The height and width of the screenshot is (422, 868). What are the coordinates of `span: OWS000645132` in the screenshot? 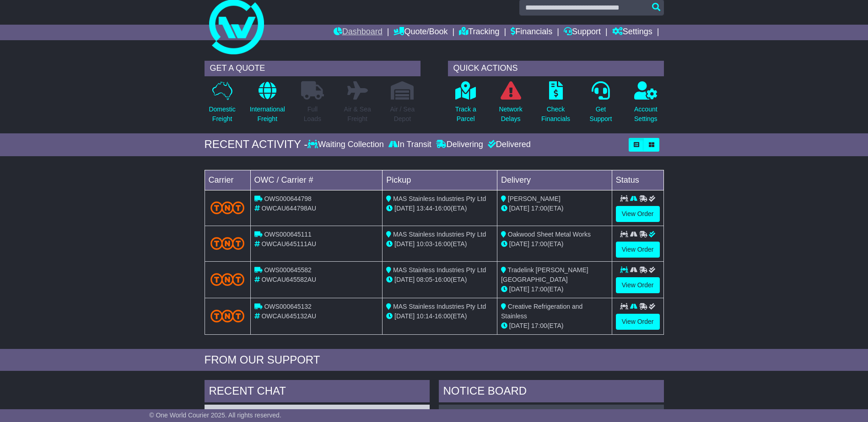 It's located at (287, 307).